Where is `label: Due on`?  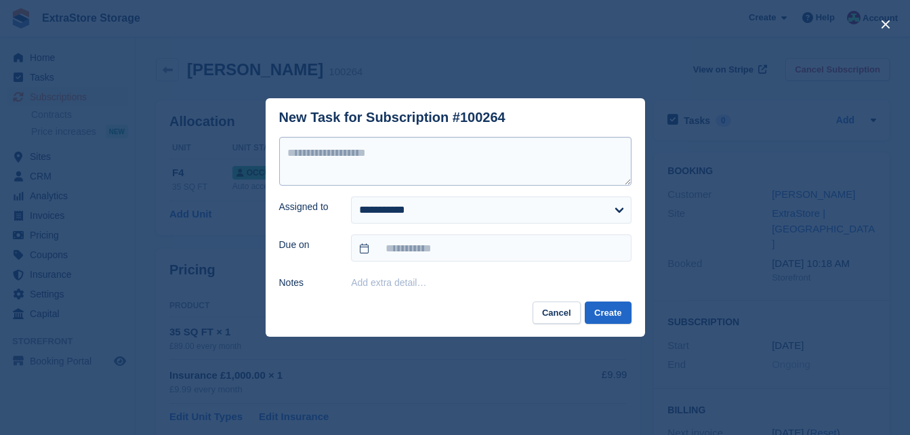 label: Due on is located at coordinates (307, 245).